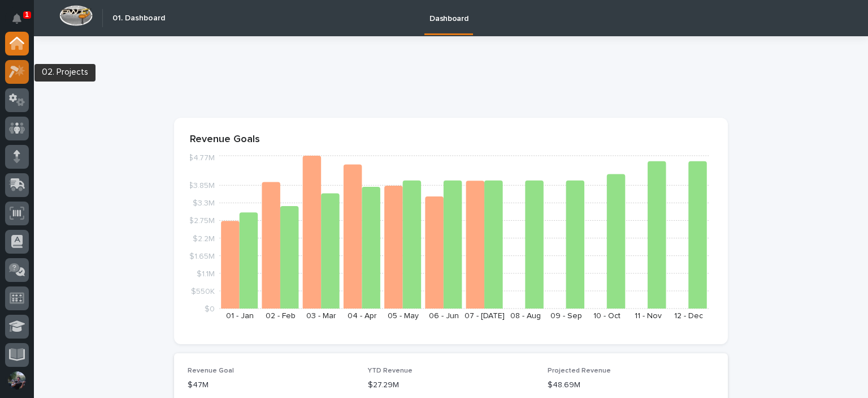  Describe the element at coordinates (362, 315) in the screenshot. I see `text: 04 - Apr` at that location.